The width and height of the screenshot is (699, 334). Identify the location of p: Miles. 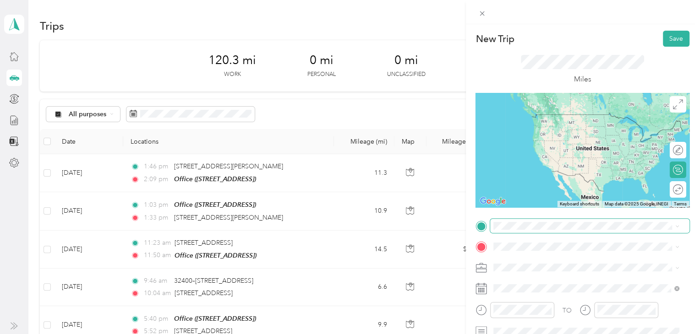
(583, 79).